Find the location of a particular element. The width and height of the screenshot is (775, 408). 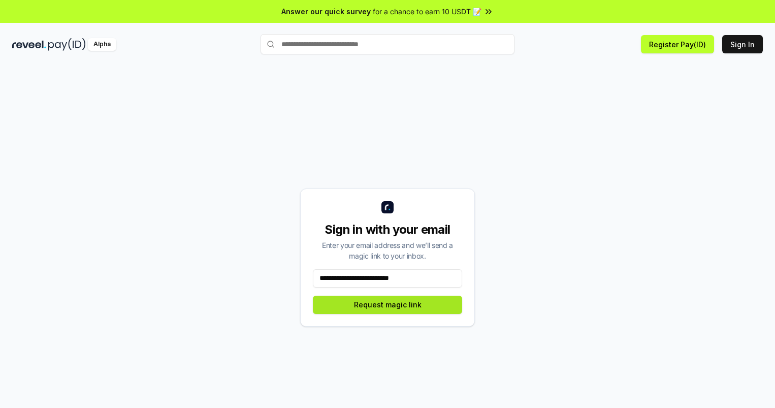

img: pay_id is located at coordinates (67, 44).